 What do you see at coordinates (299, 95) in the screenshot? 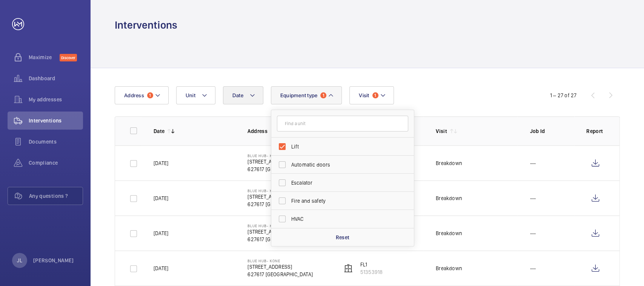
I see `span: Equipment type` at bounding box center [299, 95].